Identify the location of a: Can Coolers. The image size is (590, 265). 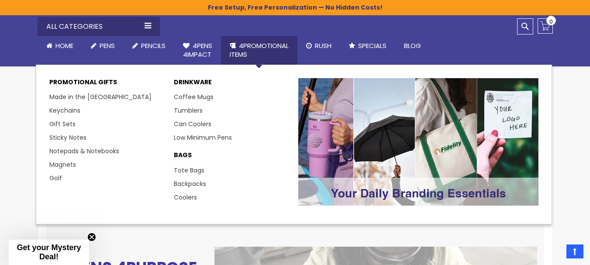
(193, 124).